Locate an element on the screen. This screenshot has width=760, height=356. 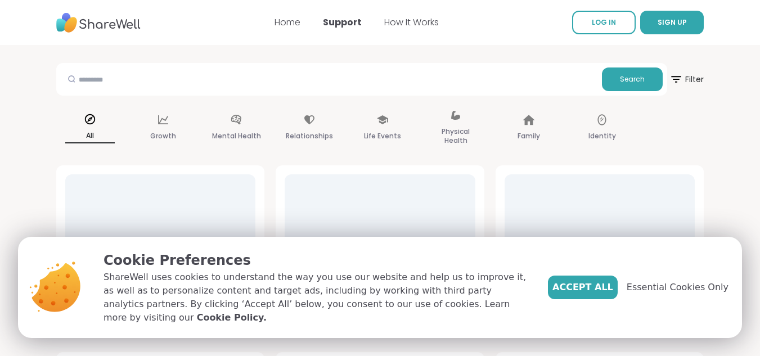
button: Filter is located at coordinates (686, 79).